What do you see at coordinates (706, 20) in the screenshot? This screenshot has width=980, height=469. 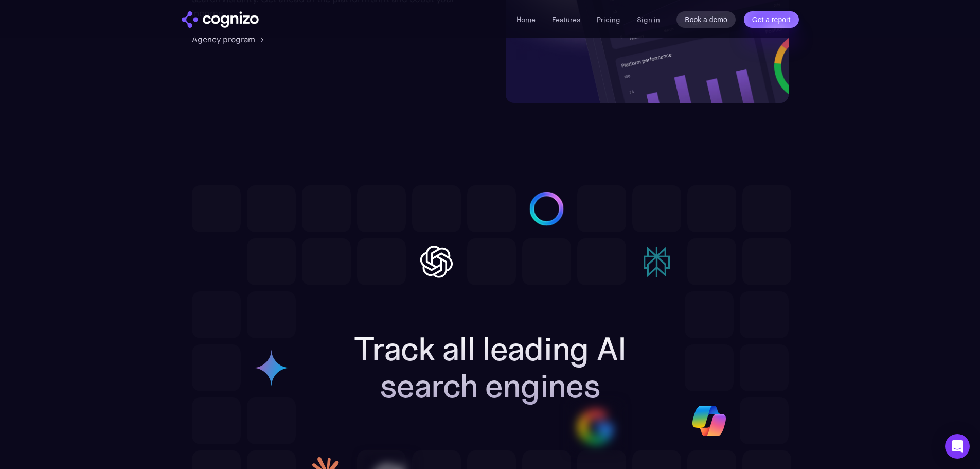 I see `a: Book a demo` at bounding box center [706, 20].